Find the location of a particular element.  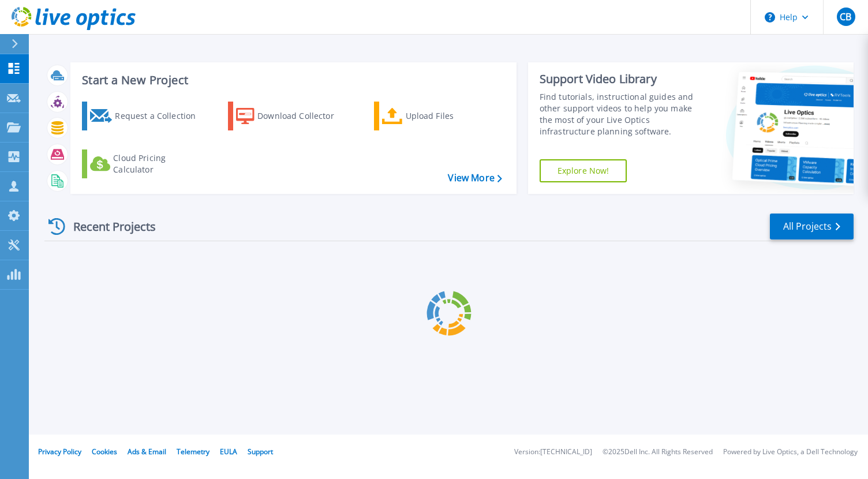

a: Cookies is located at coordinates (104, 452).